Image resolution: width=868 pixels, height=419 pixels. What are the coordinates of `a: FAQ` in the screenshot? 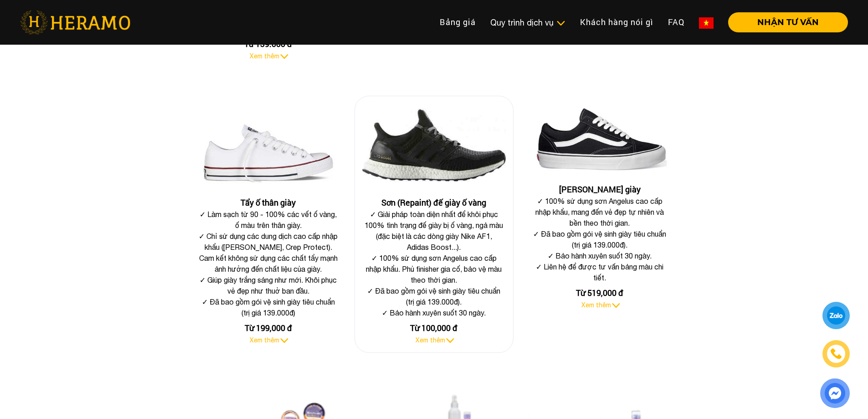 It's located at (676, 22).